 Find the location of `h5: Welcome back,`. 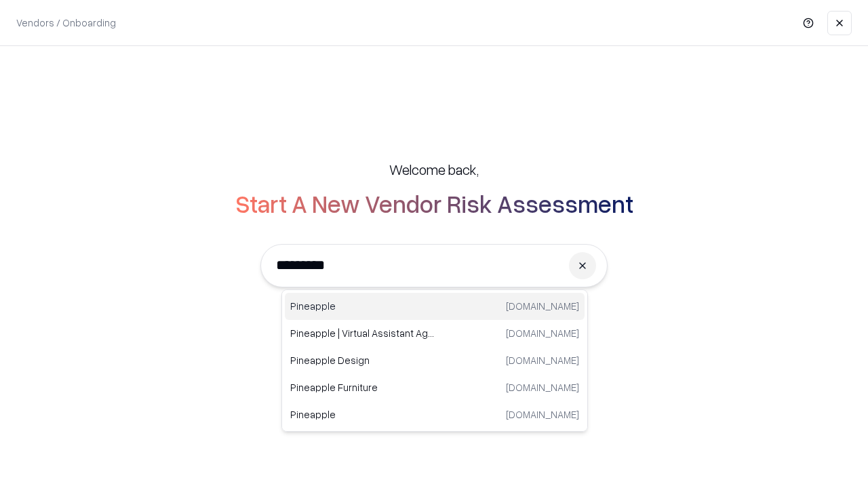

h5: Welcome back, is located at coordinates (434, 169).